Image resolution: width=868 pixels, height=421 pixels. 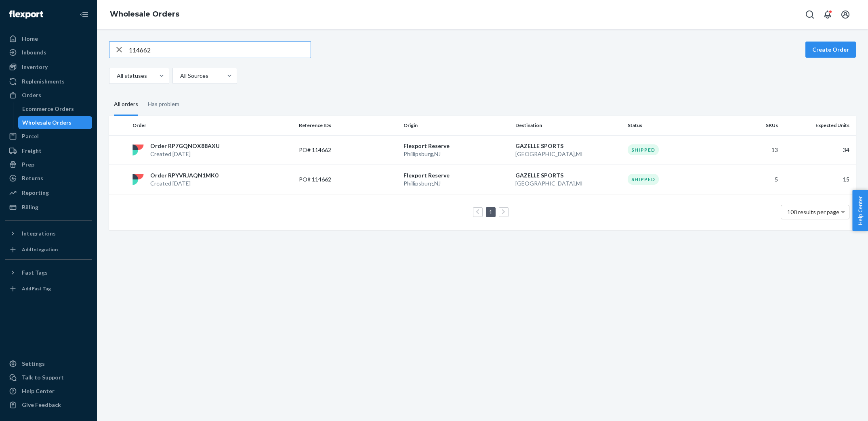 What do you see at coordinates (755, 126) in the screenshot?
I see `th: SKUs` at bounding box center [755, 126].